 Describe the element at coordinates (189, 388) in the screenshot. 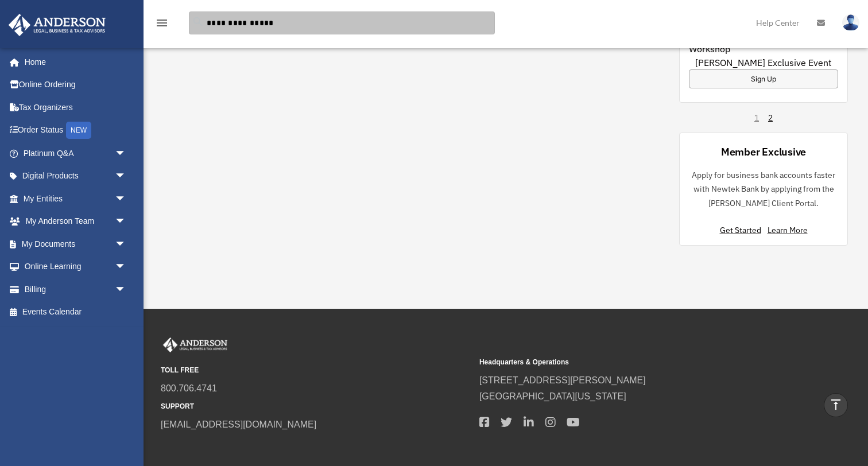

I see `a: 800.706.4741` at that location.